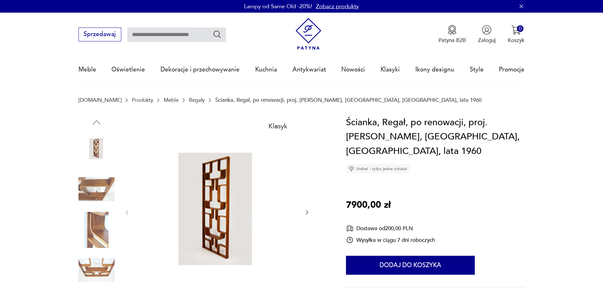  Describe the element at coordinates (100, 35) in the screenshot. I see `a: Sprzedawaj` at that location.